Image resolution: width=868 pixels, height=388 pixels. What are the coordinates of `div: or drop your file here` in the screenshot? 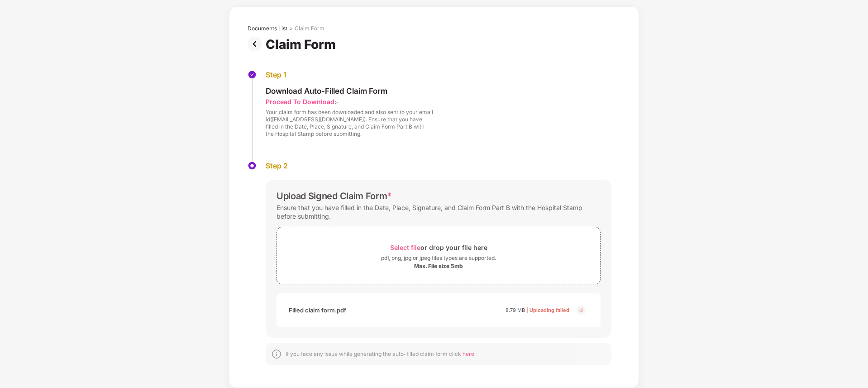 It's located at (439, 247).